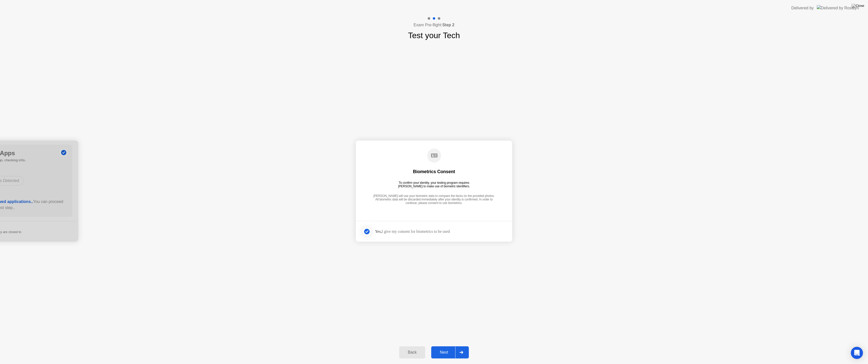  I want to click on h1: Test your Tech, so click(434, 36).